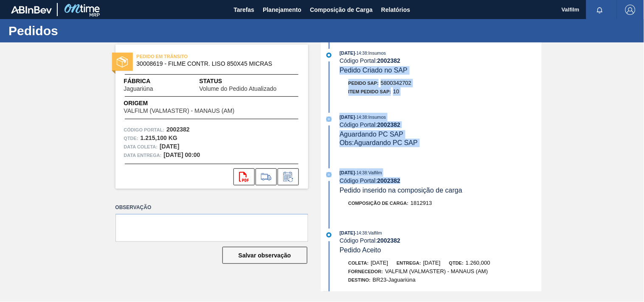 The width and height of the screenshot is (644, 302). What do you see at coordinates (379, 203) in the screenshot?
I see `span: Composição de Carga :` at bounding box center [379, 203].